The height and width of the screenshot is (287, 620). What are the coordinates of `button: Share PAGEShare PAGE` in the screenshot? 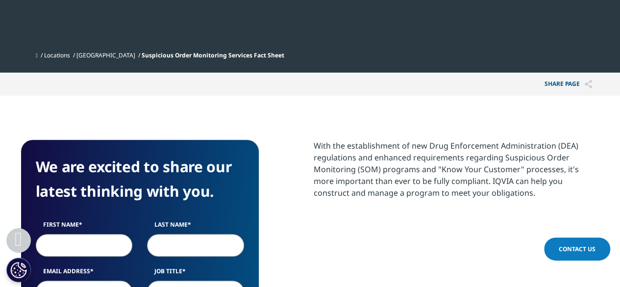 It's located at (568, 84).